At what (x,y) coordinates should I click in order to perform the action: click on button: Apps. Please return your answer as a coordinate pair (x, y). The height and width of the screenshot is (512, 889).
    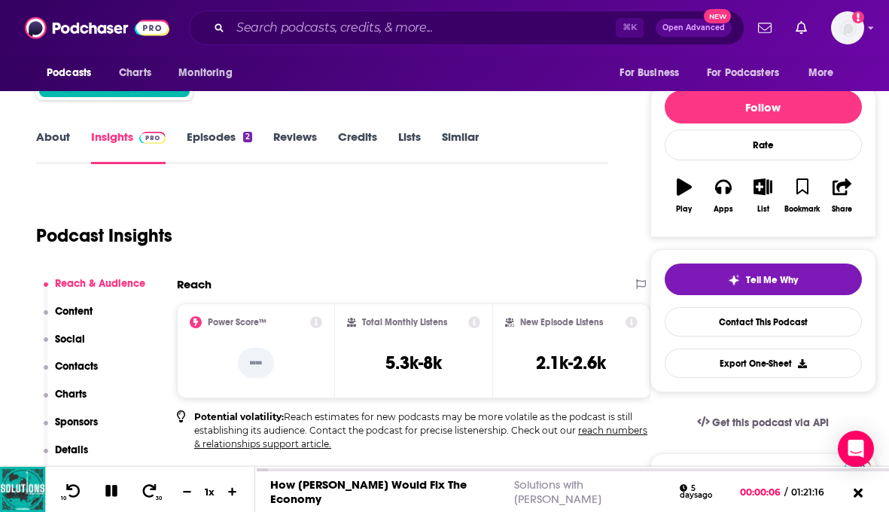
    Looking at the image, I should click on (724, 196).